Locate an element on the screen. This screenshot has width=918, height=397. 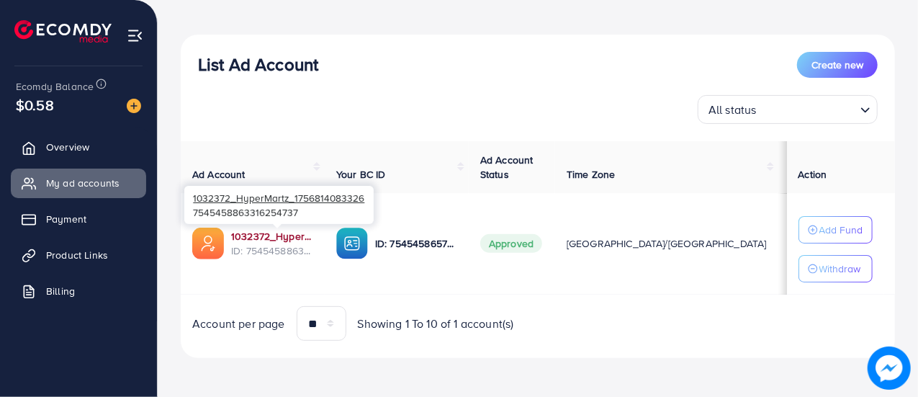
a: Billing is located at coordinates (78, 291).